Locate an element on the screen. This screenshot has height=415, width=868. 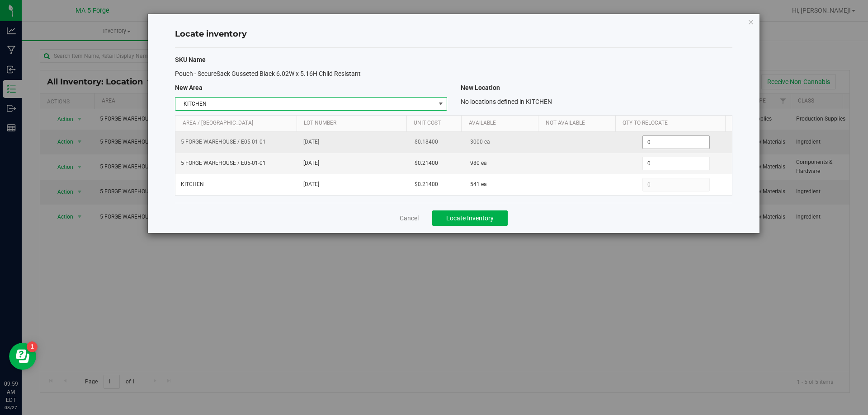
span: SKU Name is located at coordinates (191, 60).